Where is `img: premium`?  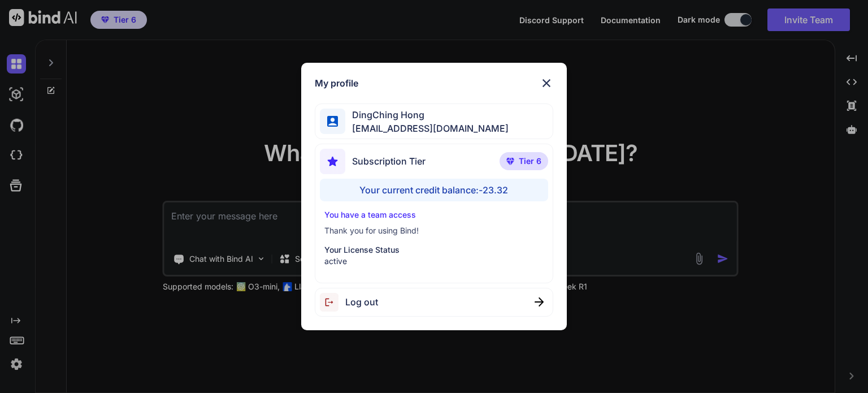
img: premium is located at coordinates (510, 161).